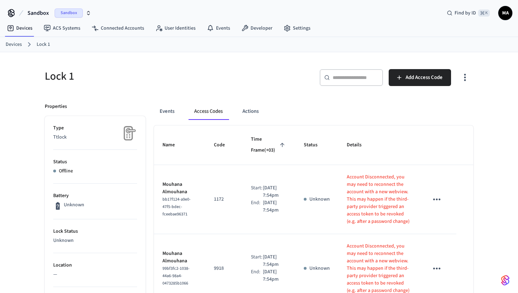  What do you see at coordinates (358, 145) in the screenshot?
I see `span: Details` at bounding box center [358, 145].